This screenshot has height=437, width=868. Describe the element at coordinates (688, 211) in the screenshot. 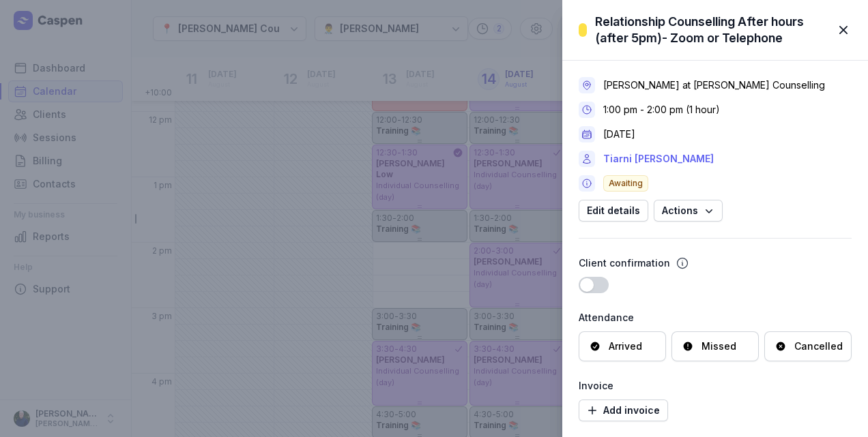

I see `span: Actions` at that location.